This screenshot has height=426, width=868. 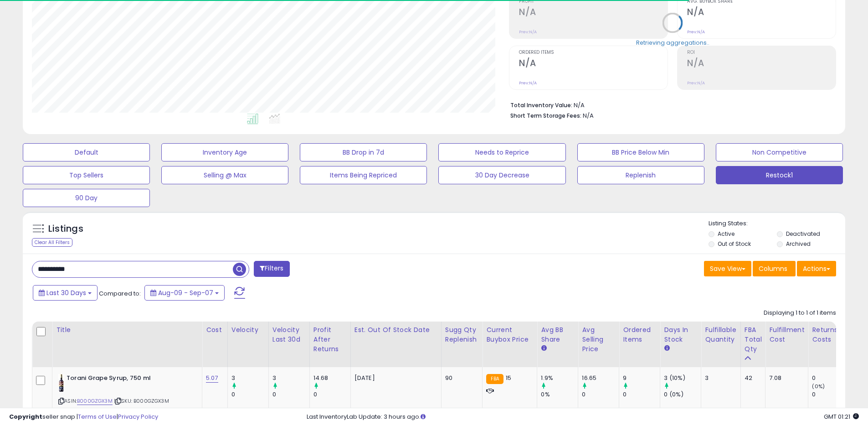 What do you see at coordinates (289, 334) in the screenshot?
I see `div: Velocity Last 30d` at bounding box center [289, 334].